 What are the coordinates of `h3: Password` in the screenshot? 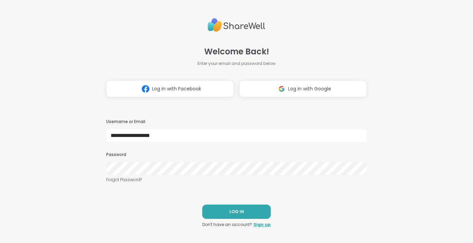 It's located at (237, 155).